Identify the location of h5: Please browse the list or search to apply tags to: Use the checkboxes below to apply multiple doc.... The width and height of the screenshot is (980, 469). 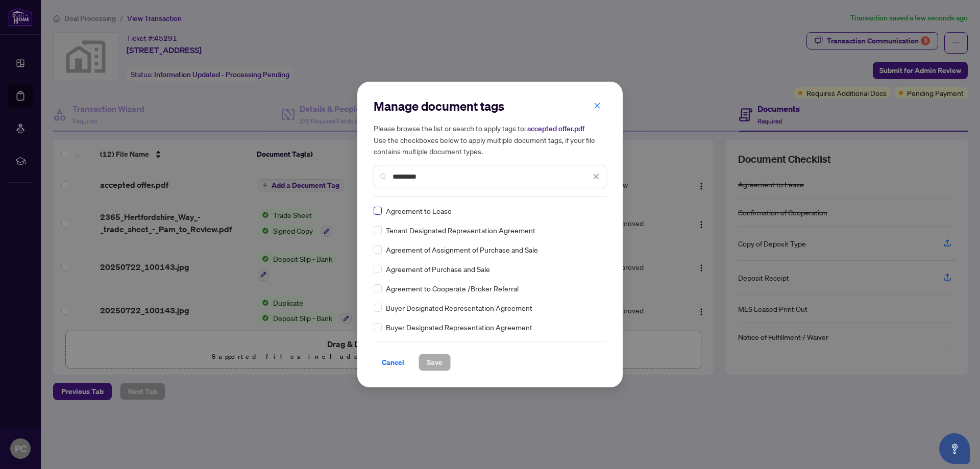
(490, 139).